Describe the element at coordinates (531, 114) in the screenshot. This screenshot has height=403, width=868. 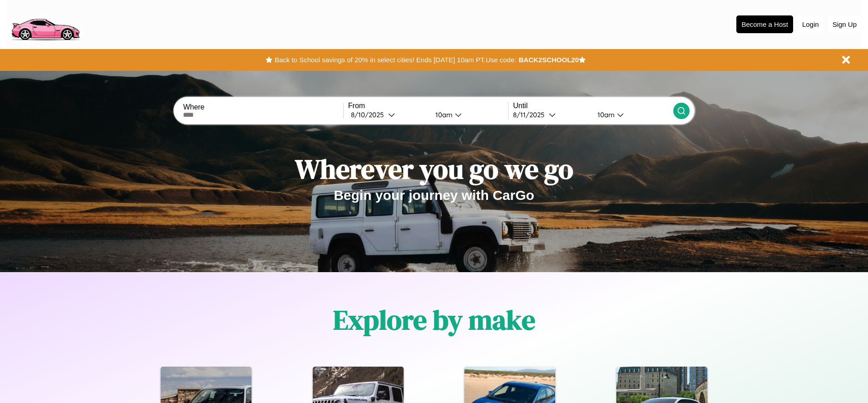
I see `div: 8 / 11 / 2025` at that location.